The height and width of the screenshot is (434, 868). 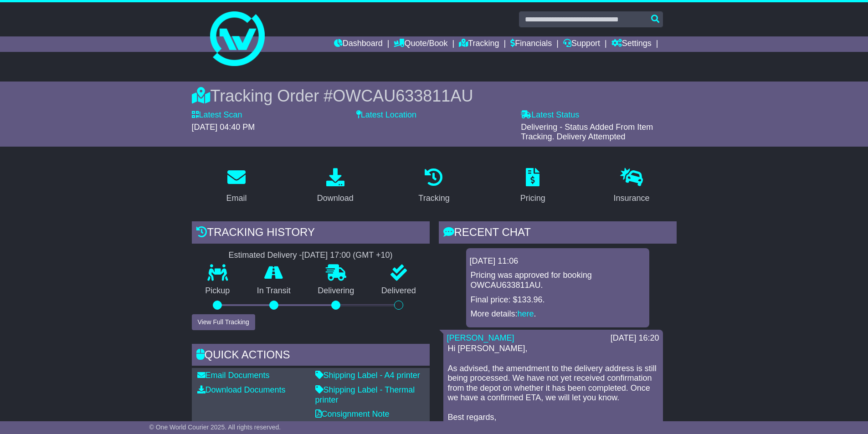 What do you see at coordinates (236, 186) in the screenshot?
I see `a: Email` at bounding box center [236, 186].